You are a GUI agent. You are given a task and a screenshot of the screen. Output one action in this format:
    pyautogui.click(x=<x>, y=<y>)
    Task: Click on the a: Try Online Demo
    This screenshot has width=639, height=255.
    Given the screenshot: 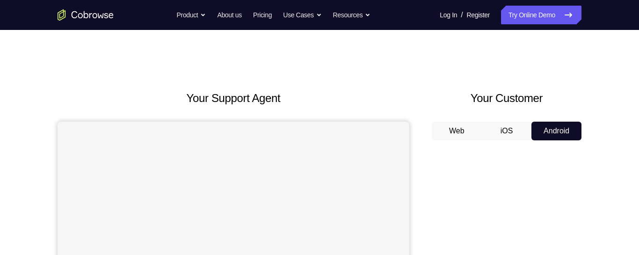 What is the action you would take?
    pyautogui.click(x=542, y=15)
    